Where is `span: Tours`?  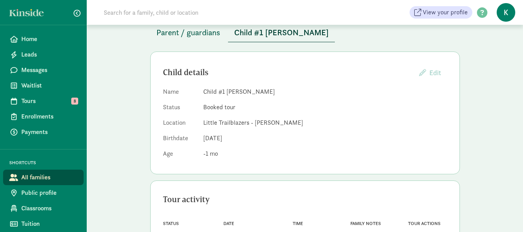
span: Tours is located at coordinates (49, 101).